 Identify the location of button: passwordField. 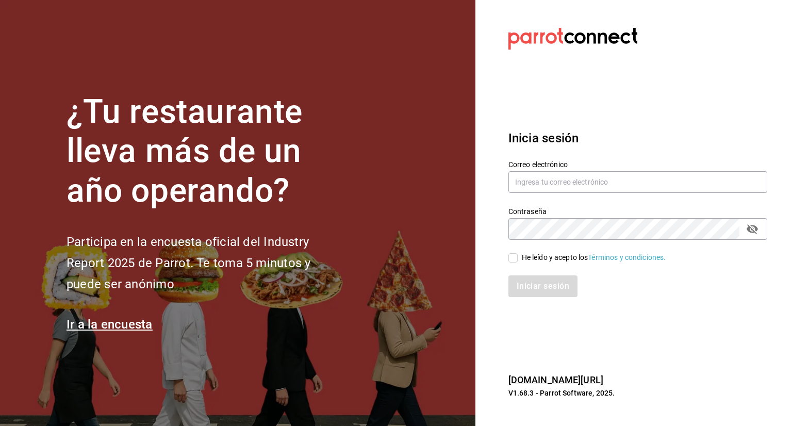
(752, 229).